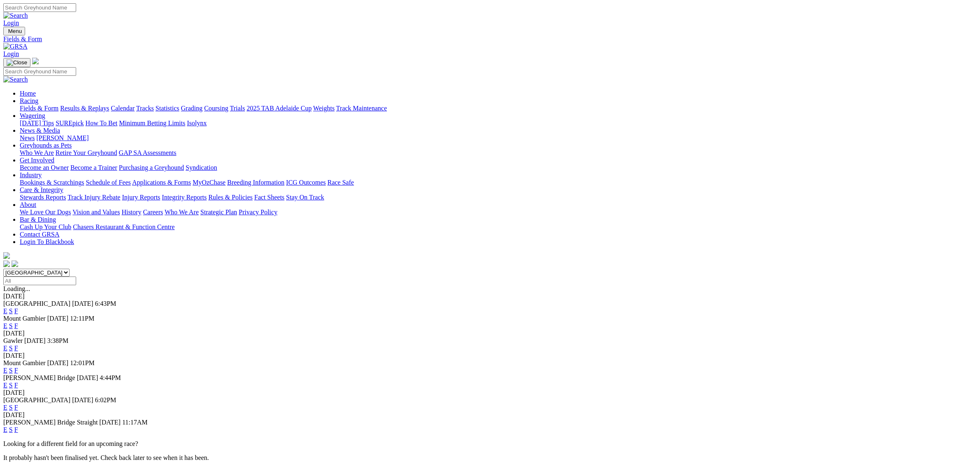 Image resolution: width=980 pixels, height=469 pixels. Describe the element at coordinates (192, 108) in the screenshot. I see `a: Grading` at that location.